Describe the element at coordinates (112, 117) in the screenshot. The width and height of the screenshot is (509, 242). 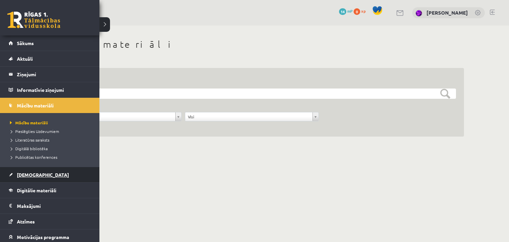
I see `span: Jebkuram priekšmetam` at that location.